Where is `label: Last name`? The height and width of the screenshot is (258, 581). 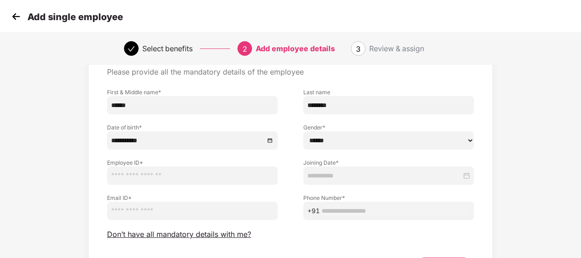
label: Last name is located at coordinates (389, 92).